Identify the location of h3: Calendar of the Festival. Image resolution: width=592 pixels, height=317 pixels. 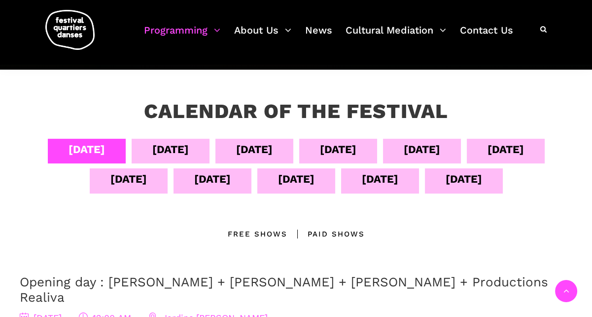
(296, 111).